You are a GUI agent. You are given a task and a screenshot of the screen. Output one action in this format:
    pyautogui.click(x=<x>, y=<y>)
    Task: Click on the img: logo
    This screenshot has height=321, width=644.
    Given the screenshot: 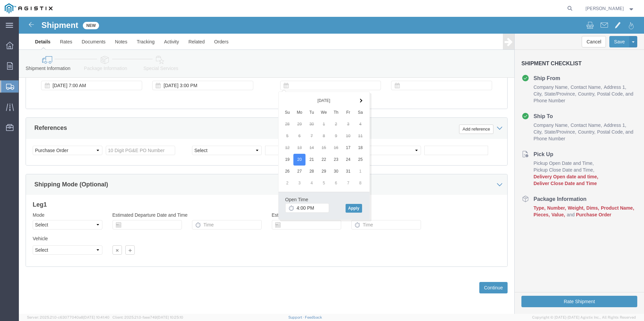 What is the action you would take?
    pyautogui.click(x=29, y=8)
    